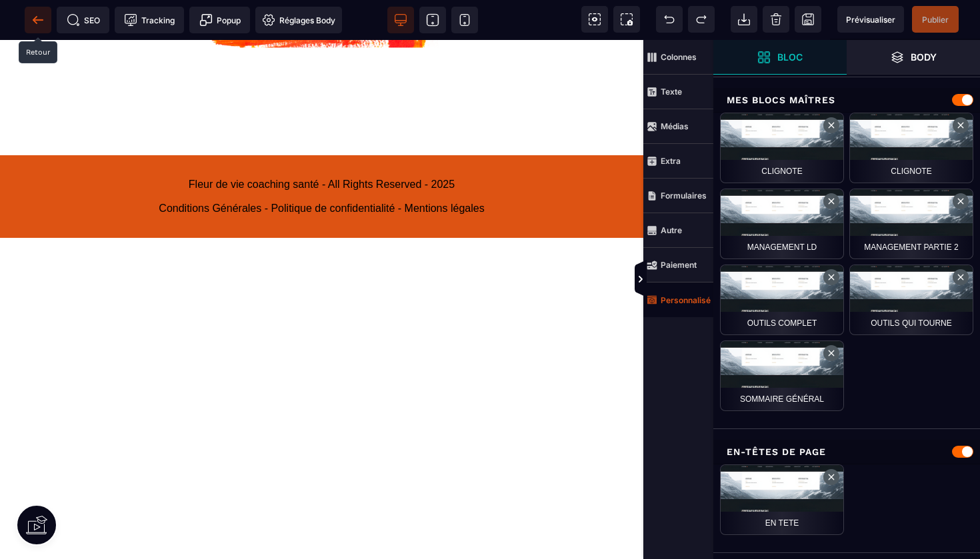 The height and width of the screenshot is (559, 980). What do you see at coordinates (678, 92) in the screenshot?
I see `span: Texte` at bounding box center [678, 92].